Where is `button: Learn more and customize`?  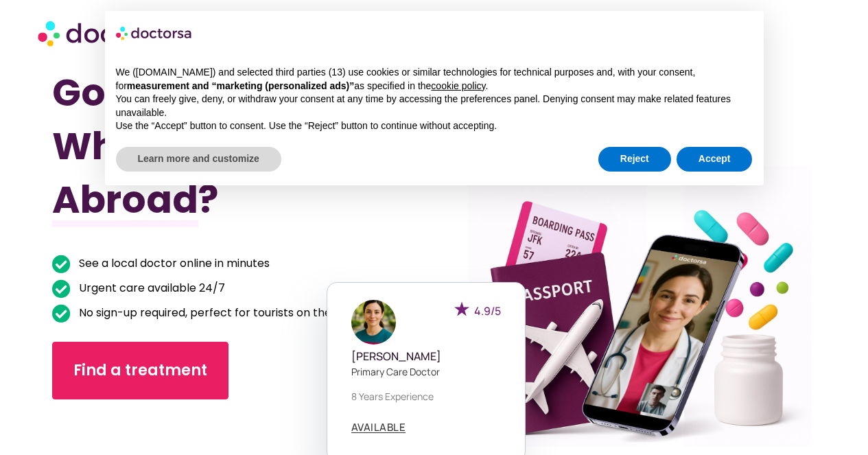 button: Learn more and customize is located at coordinates (198, 159).